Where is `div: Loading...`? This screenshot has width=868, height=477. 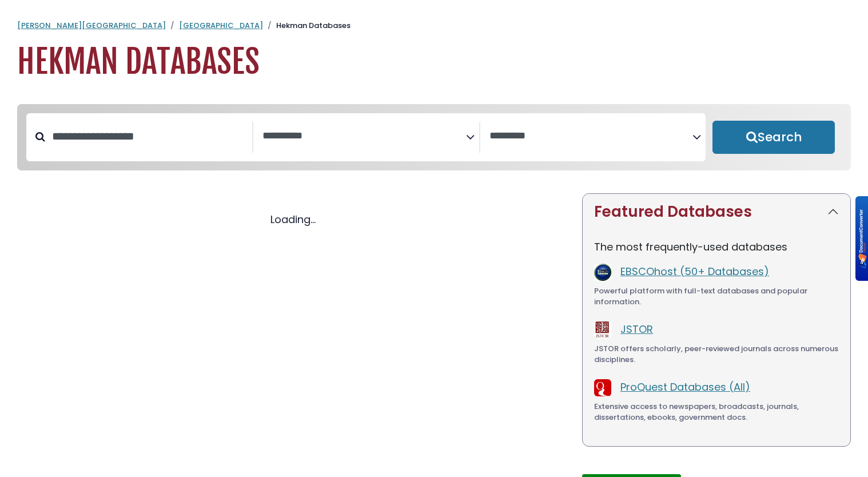
div: Loading... is located at coordinates (292, 219).